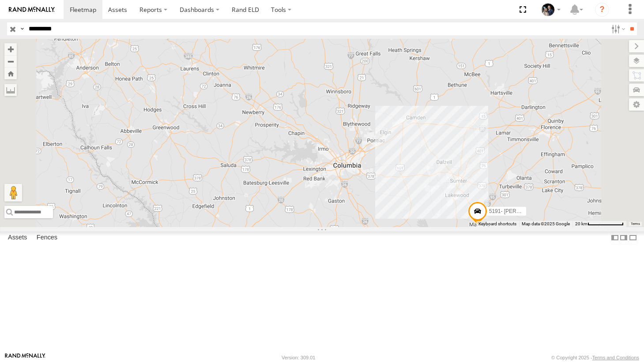 This screenshot has width=644, height=362. I want to click on div: © Copyright 2025 -, so click(595, 358).